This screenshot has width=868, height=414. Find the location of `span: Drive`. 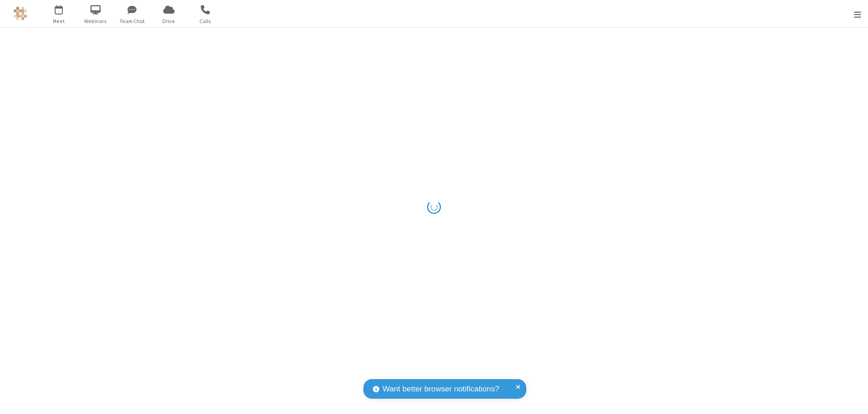

span: Drive is located at coordinates (169, 21).